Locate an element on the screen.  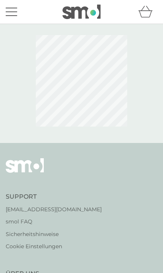
p: Cookie Einstellungen is located at coordinates (54, 247).